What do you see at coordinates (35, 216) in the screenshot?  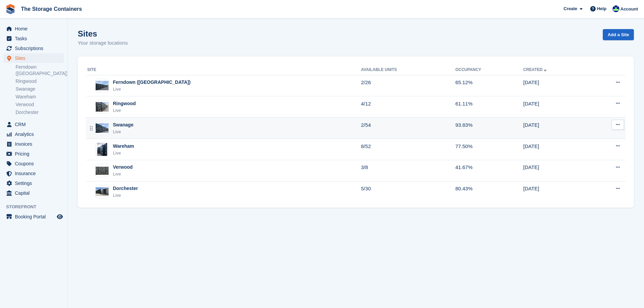 I see `span: Booking Portal` at bounding box center [35, 216].